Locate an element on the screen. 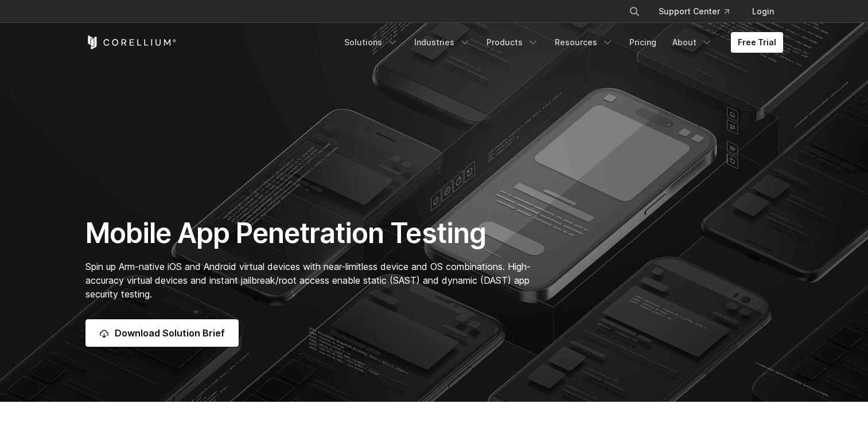 This screenshot has height=423, width=868. button: Search is located at coordinates (635, 11).